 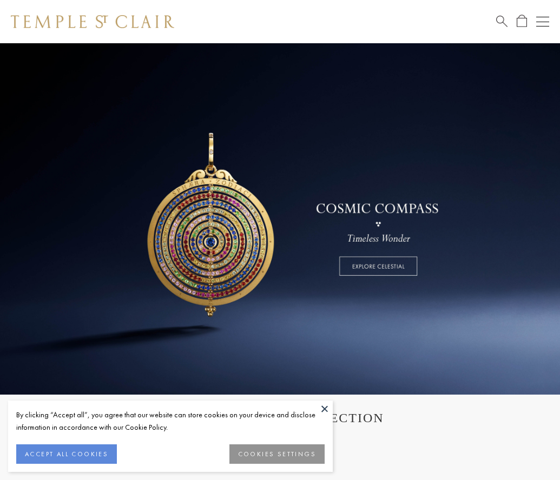 What do you see at coordinates (277, 454) in the screenshot?
I see `button: COOKIES SETTINGS` at bounding box center [277, 454].